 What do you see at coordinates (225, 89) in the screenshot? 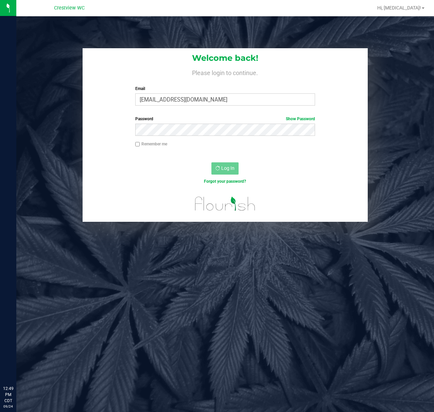
I see `label: Email` at bounding box center [225, 89].